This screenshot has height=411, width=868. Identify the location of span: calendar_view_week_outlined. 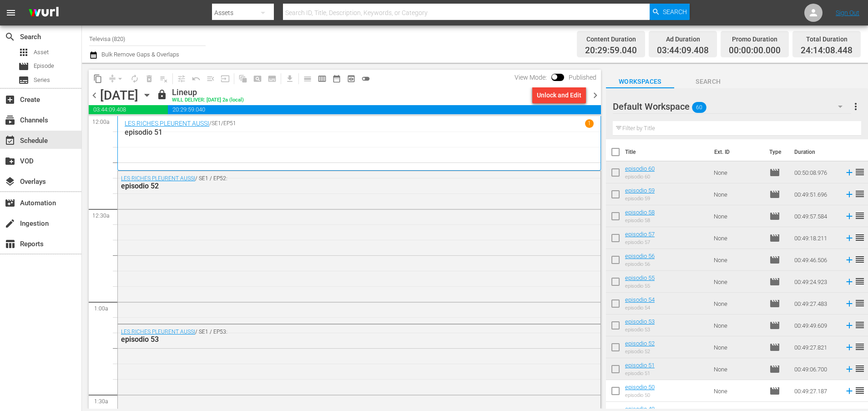
(322, 79).